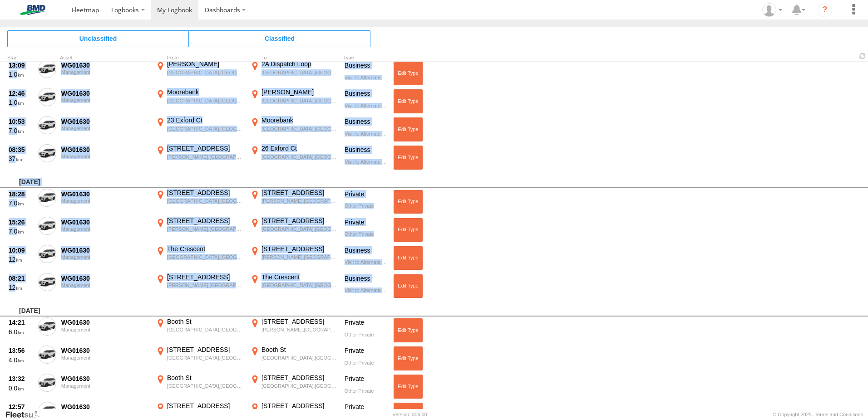 The width and height of the screenshot is (868, 419). What do you see at coordinates (299, 277) in the screenshot?
I see `div: The Crescent` at bounding box center [299, 277].